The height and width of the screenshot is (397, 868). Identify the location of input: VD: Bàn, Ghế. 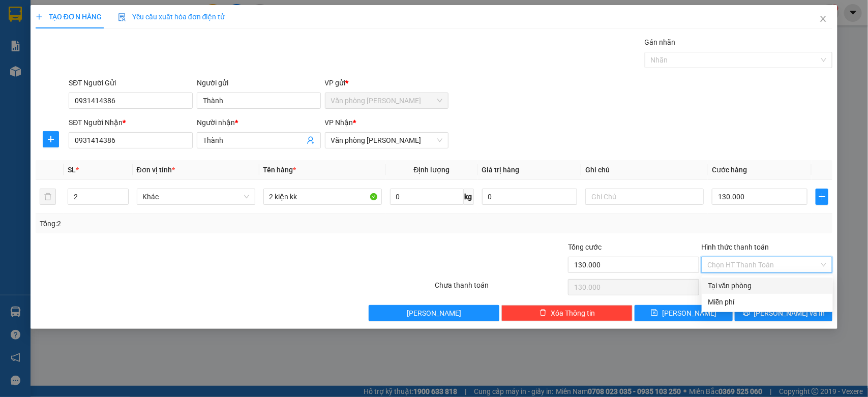
(322, 197).